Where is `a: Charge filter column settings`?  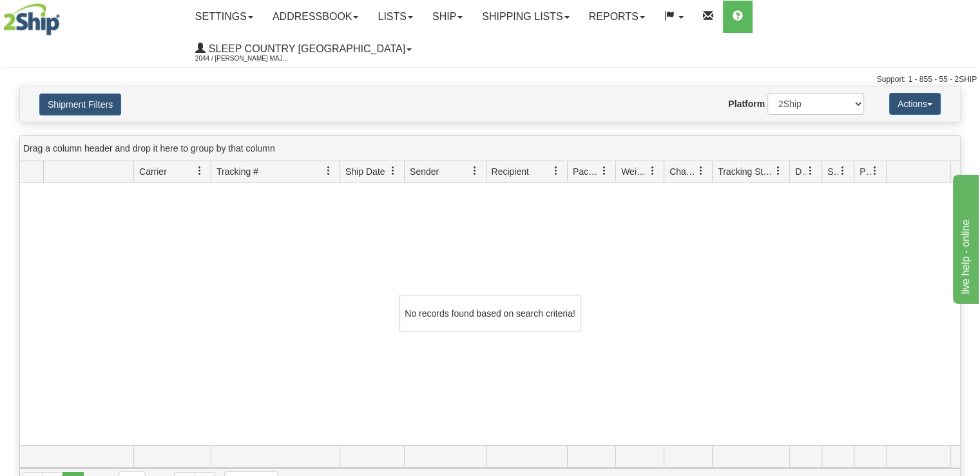 a: Charge filter column settings is located at coordinates (701, 171).